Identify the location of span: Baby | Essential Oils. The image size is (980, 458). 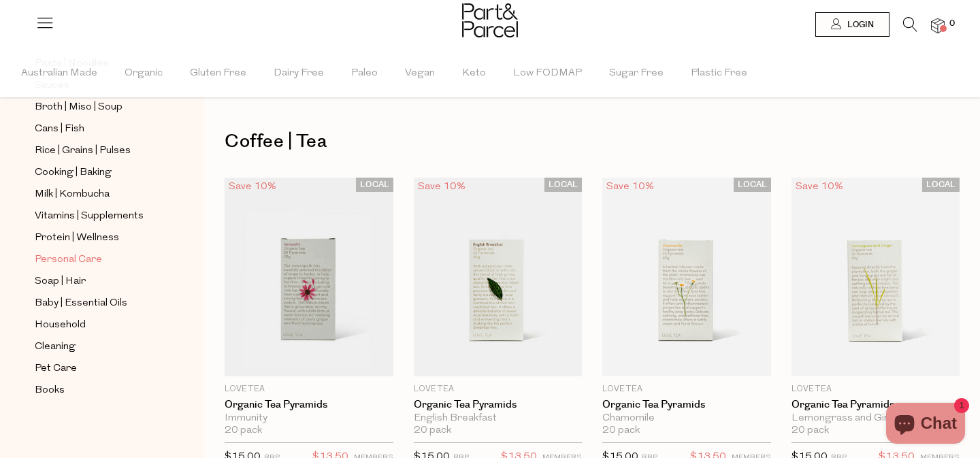
(81, 304).